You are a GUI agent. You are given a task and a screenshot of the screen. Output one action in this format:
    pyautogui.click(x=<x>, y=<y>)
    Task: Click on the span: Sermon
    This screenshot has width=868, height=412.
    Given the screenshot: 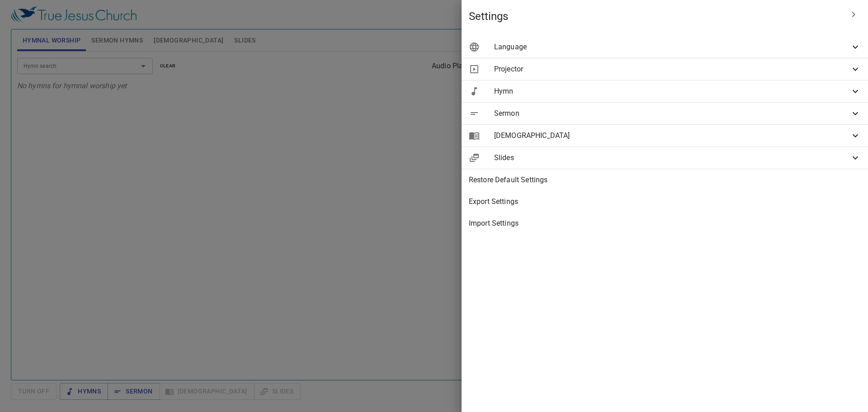 What is the action you would take?
    pyautogui.click(x=672, y=113)
    